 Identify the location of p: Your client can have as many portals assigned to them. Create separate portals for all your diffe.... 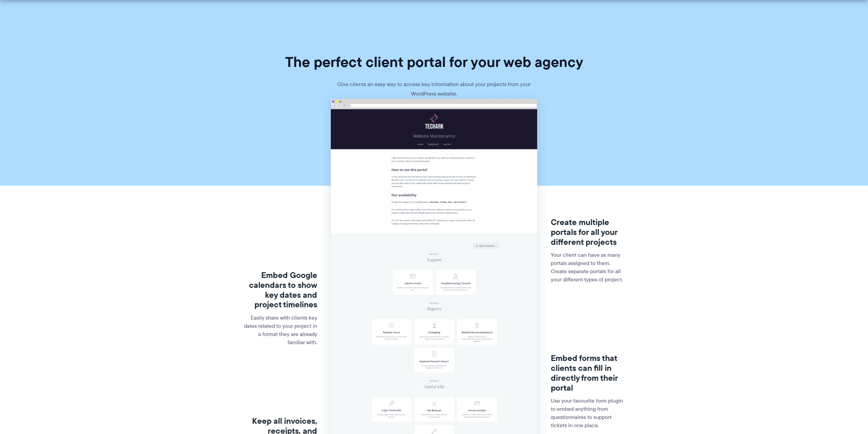
(588, 267).